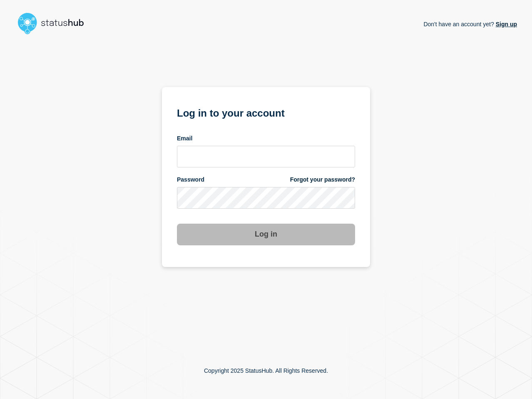 This screenshot has width=532, height=399. I want to click on h1: Log in to your account, so click(266, 112).